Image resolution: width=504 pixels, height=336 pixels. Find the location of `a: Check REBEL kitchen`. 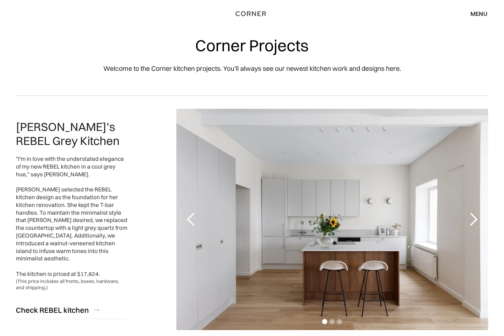

a: Check REBEL kitchen is located at coordinates (72, 310).